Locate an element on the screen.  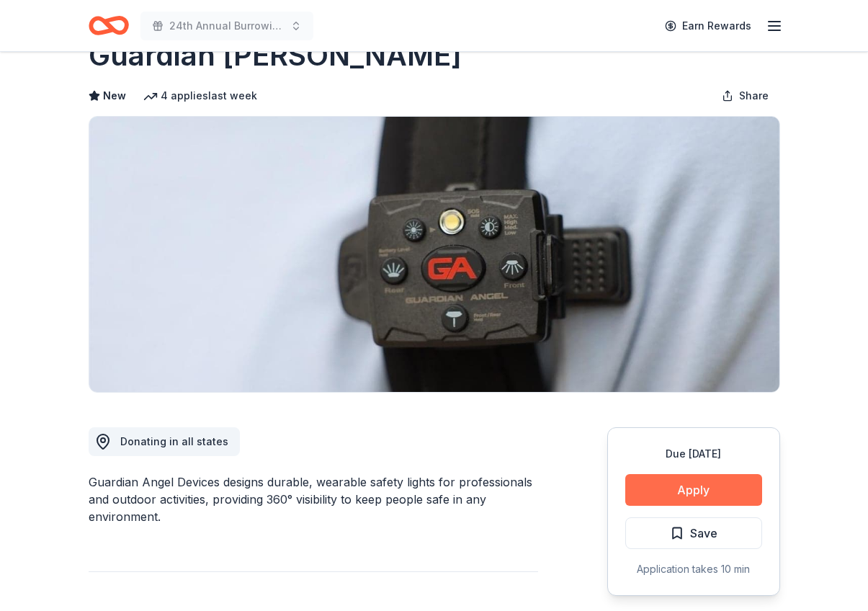
div: Application takes 10 min is located at coordinates (694, 569).